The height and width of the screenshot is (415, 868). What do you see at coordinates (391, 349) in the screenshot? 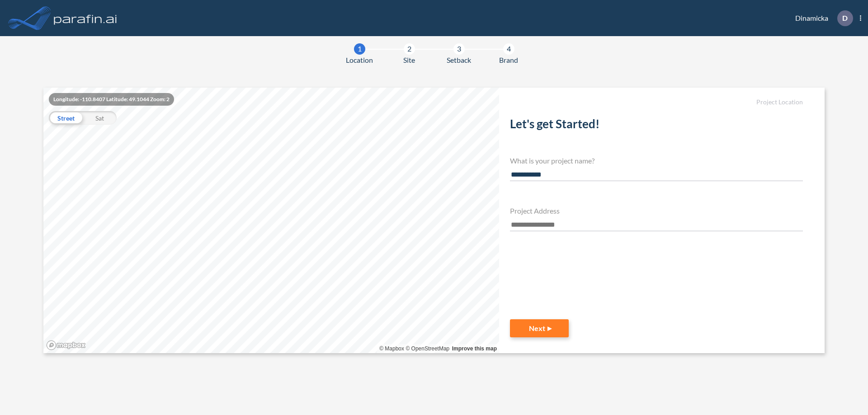
I see `a: Mapbox` at bounding box center [391, 349].